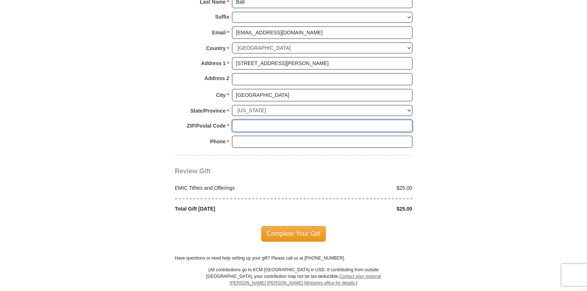 The image size is (587, 291). What do you see at coordinates (219, 33) in the screenshot?
I see `strong: Email` at bounding box center [219, 33].